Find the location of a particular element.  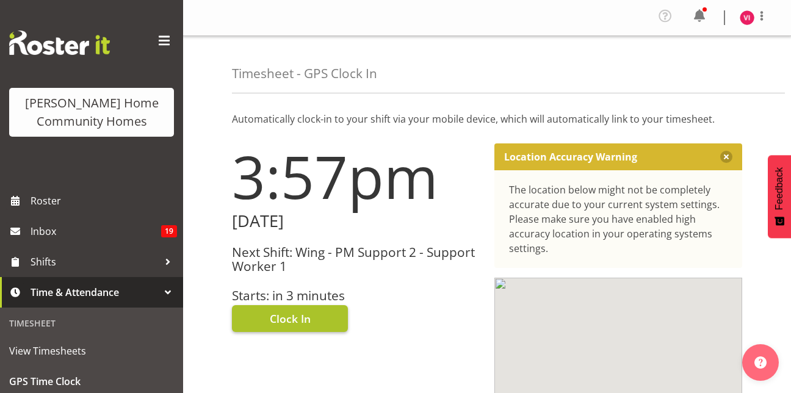

div: The location below might not be completely accurate due to your current system settings. Please m... is located at coordinates (618, 219).